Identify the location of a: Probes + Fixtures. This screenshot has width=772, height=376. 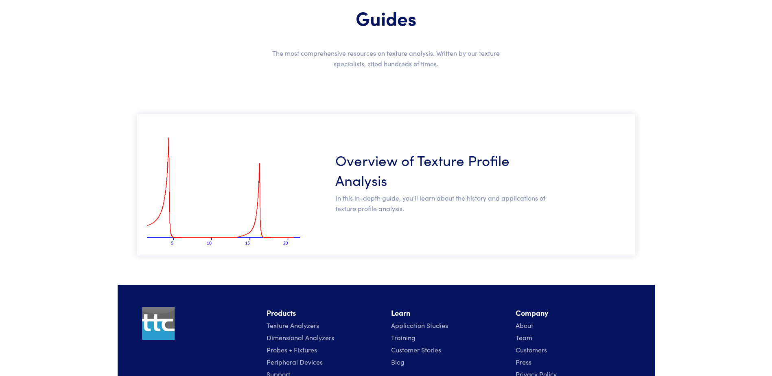
(292, 350).